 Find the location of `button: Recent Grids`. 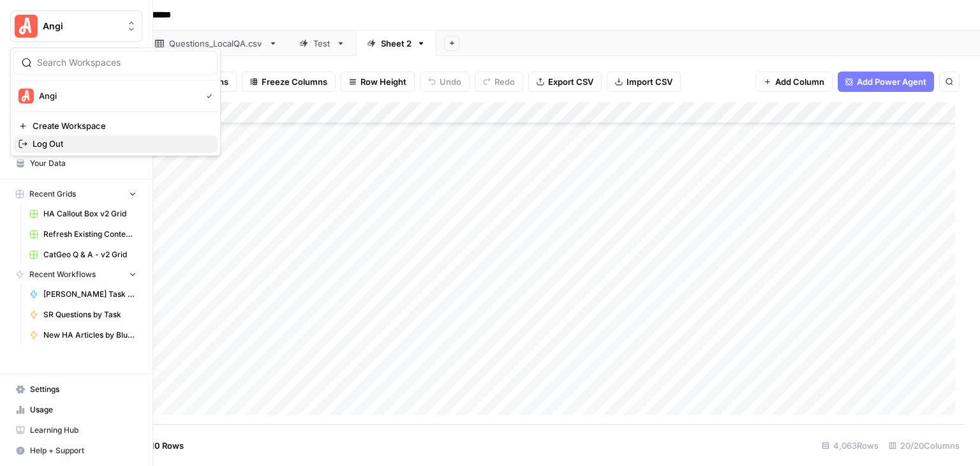

button: Recent Grids is located at coordinates (76, 194).